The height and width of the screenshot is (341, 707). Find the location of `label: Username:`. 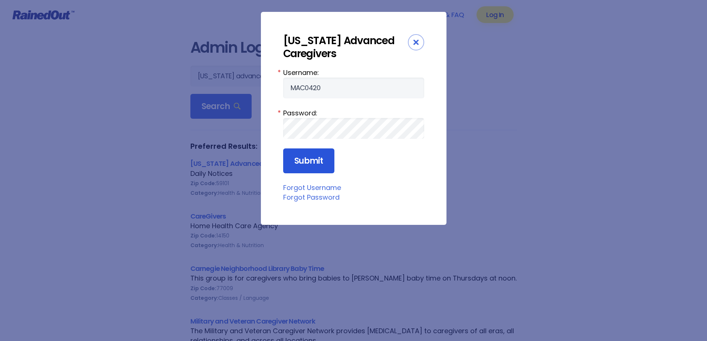

label: Username: is located at coordinates (354, 72).